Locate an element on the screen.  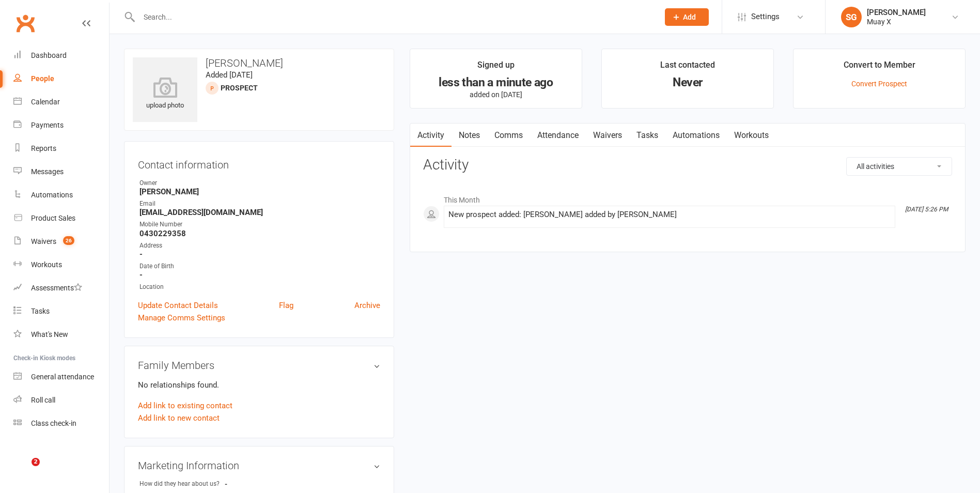
div: Calendar is located at coordinates (45, 102).